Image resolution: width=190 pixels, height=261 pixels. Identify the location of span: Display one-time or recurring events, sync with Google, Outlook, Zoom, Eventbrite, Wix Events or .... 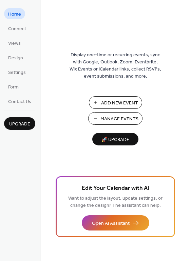
(115, 66).